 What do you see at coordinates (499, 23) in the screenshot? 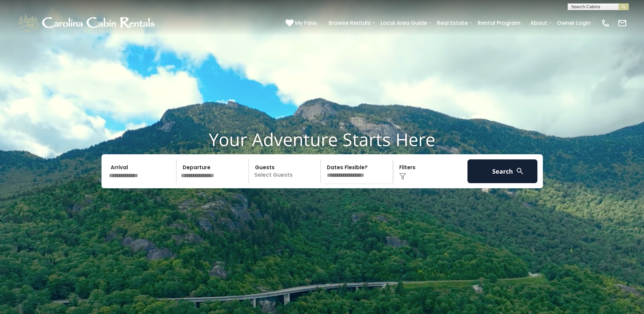
I see `a: Rental Program` at bounding box center [499, 23].